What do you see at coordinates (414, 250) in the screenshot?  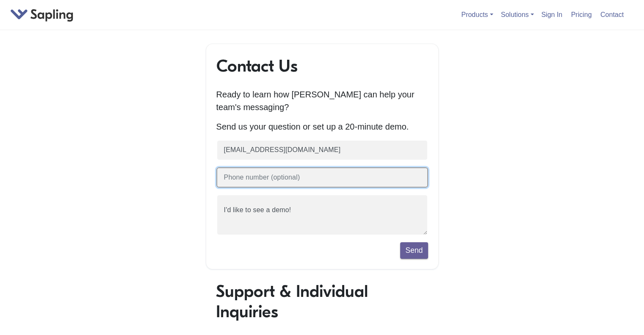 I see `button: Send` at bounding box center [414, 250].